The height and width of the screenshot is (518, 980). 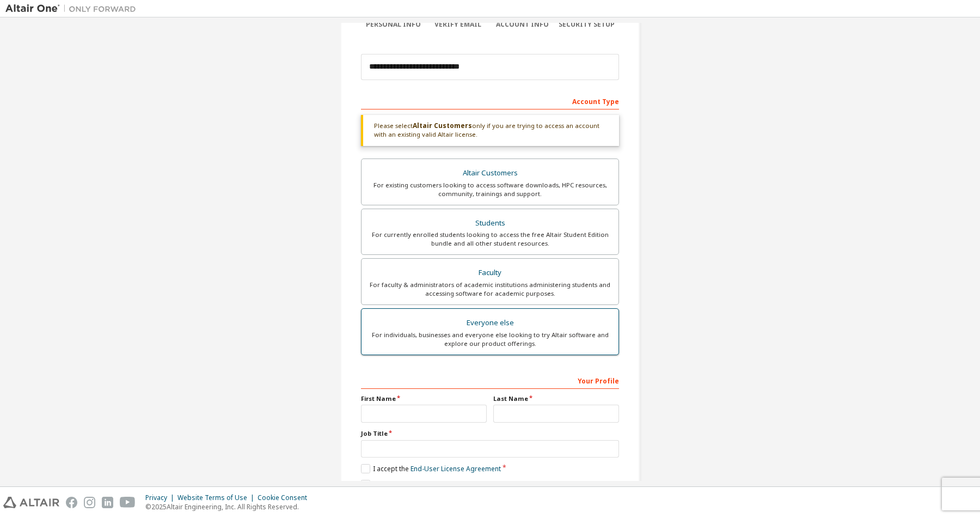 I want to click on div: Account Info, so click(x=522, y=24).